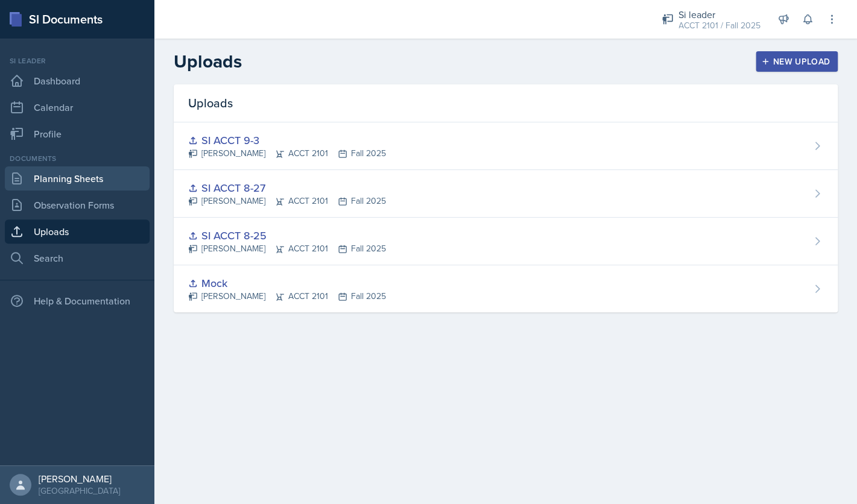 Image resolution: width=857 pixels, height=504 pixels. What do you see at coordinates (77, 80) in the screenshot?
I see `a: Dashboard` at bounding box center [77, 80].